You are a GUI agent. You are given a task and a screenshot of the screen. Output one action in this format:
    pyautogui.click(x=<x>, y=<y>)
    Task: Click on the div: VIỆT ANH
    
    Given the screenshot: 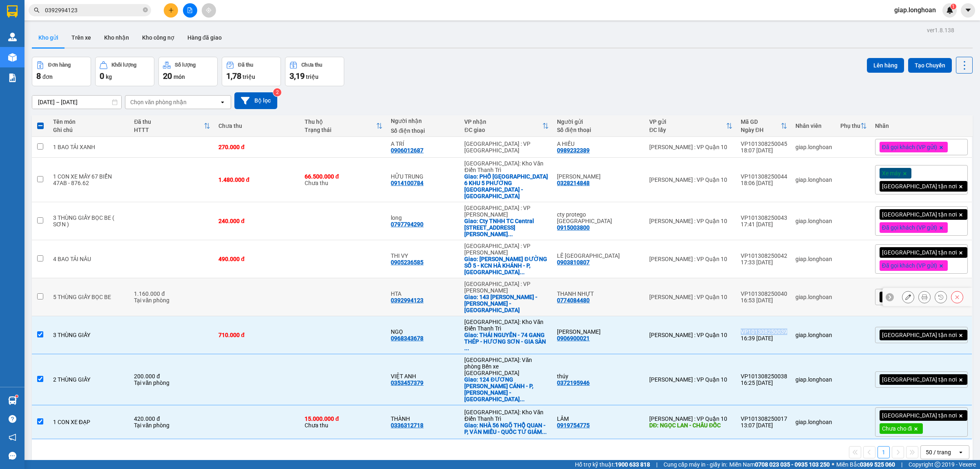 What is the action you would take?
    pyautogui.click(x=423, y=376)
    